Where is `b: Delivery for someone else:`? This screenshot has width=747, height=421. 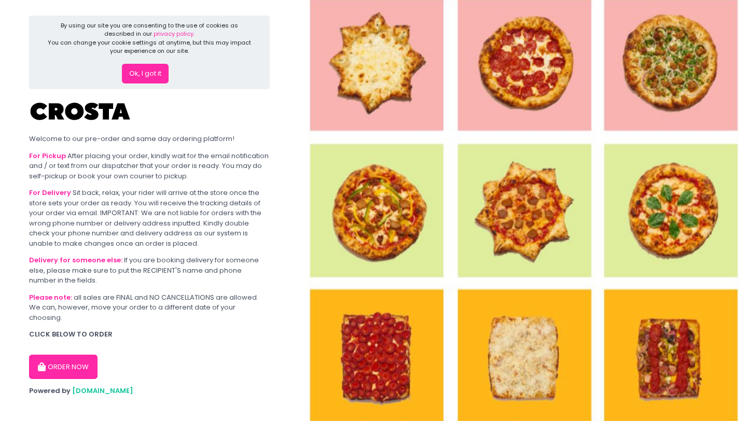
b: Delivery for someone else: is located at coordinates (76, 260).